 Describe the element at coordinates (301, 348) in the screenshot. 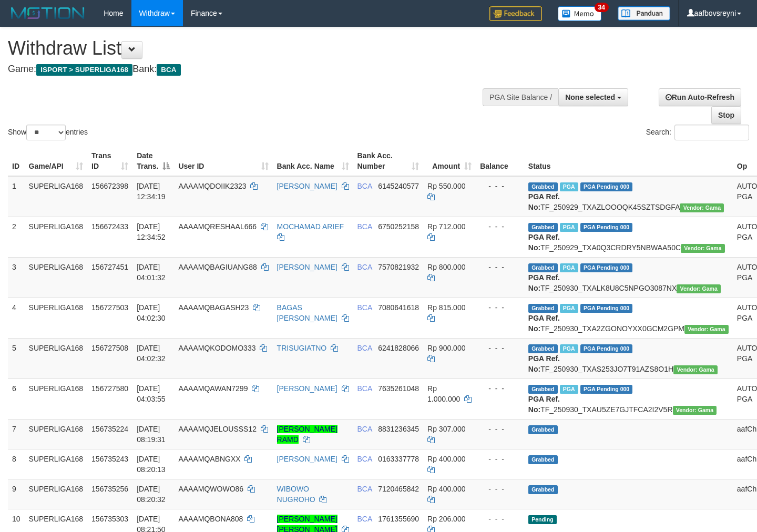

I see `a: TRISUGIATNO` at that location.